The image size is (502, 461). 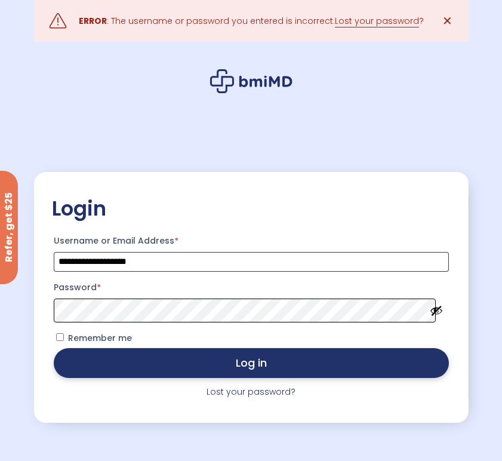 What do you see at coordinates (377, 21) in the screenshot?
I see `a: Lost your password` at bounding box center [377, 21].